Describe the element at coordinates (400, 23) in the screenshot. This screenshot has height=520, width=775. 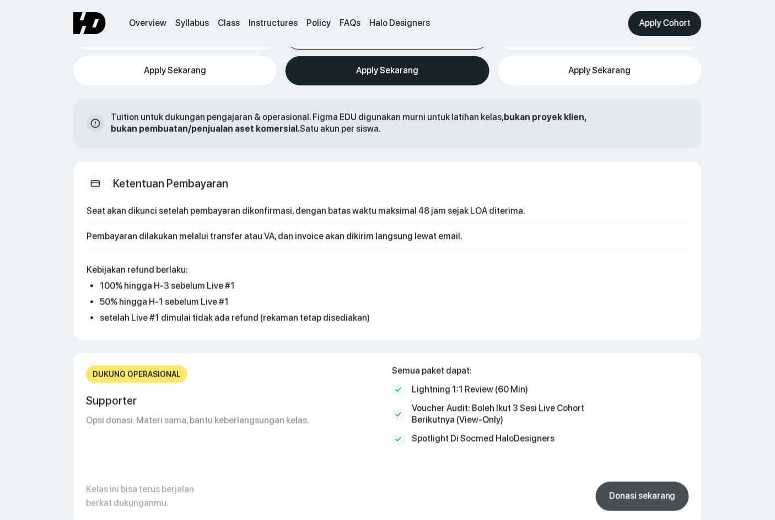
I see `a: Halo Designers` at that location.